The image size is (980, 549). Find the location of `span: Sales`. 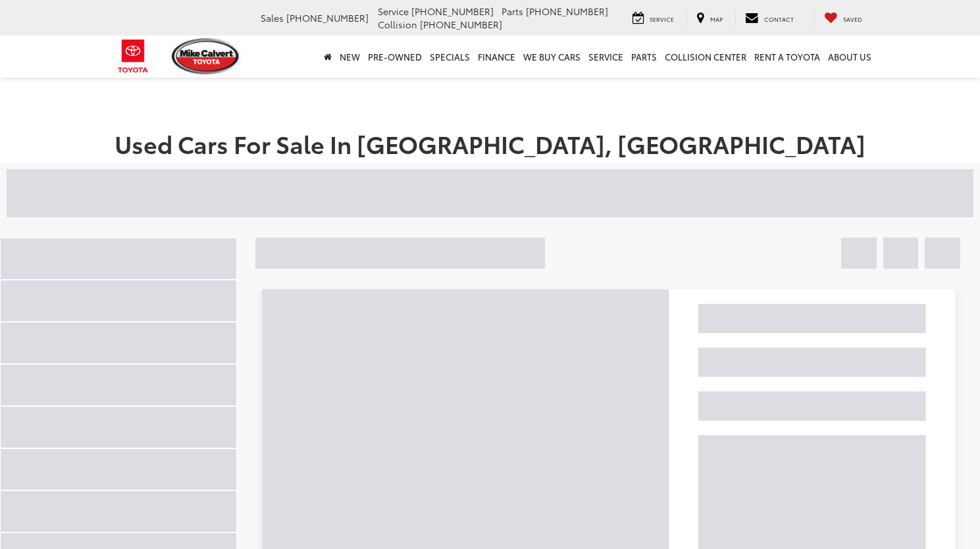

span: Sales is located at coordinates (272, 18).